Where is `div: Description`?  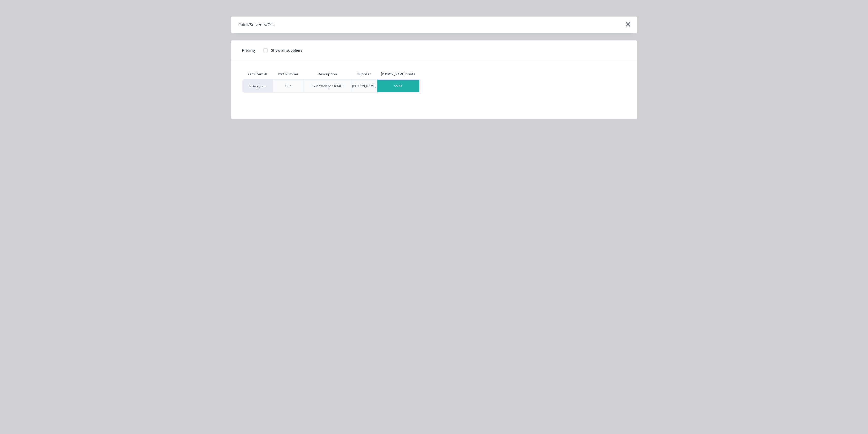 div: Description is located at coordinates (327, 74).